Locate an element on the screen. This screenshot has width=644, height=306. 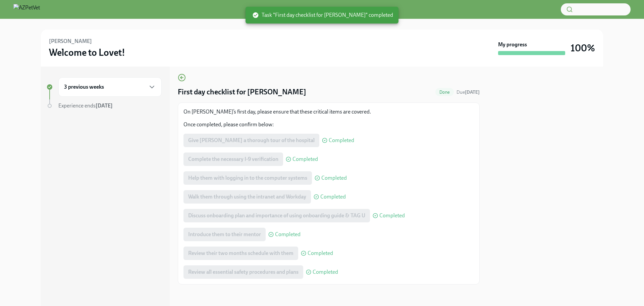
p: Once completed, please confirm below: is located at coordinates (329, 125).